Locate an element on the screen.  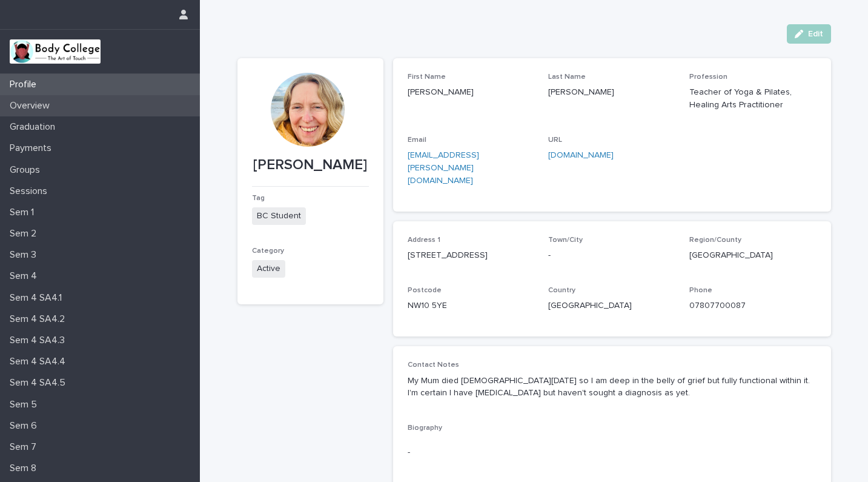
a: 07807700087 is located at coordinates (718, 305).